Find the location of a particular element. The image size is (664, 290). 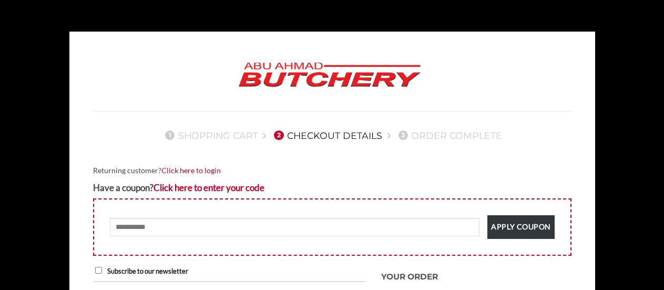

span: 1 is located at coordinates (170, 135).